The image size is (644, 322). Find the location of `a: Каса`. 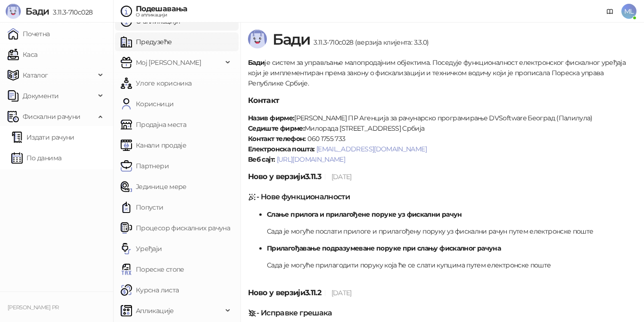

a: Каса is located at coordinates (22, 54).